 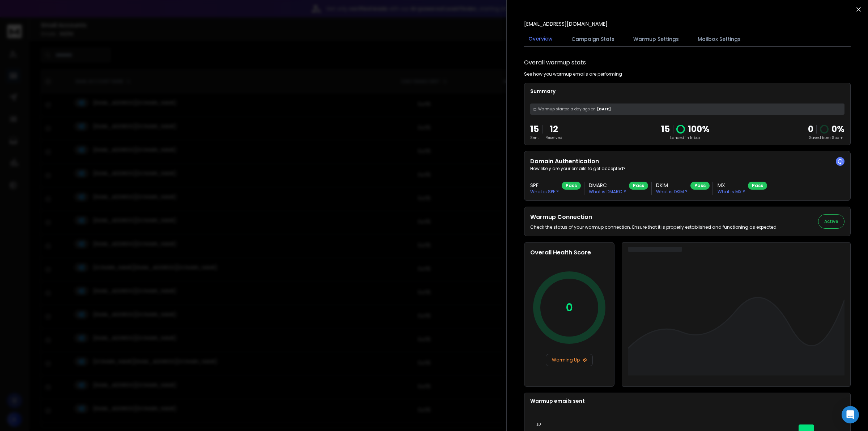 I want to click on p: Summary, so click(x=687, y=91).